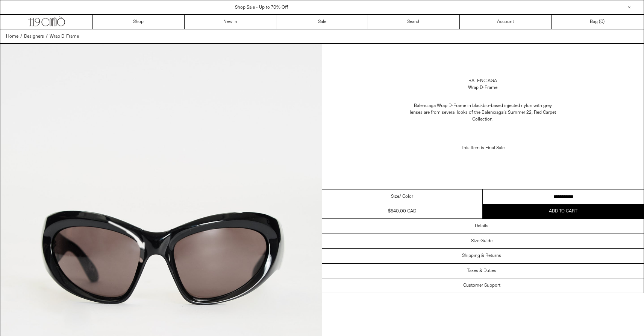 This screenshot has height=336, width=644. I want to click on span: 0, so click(601, 22).